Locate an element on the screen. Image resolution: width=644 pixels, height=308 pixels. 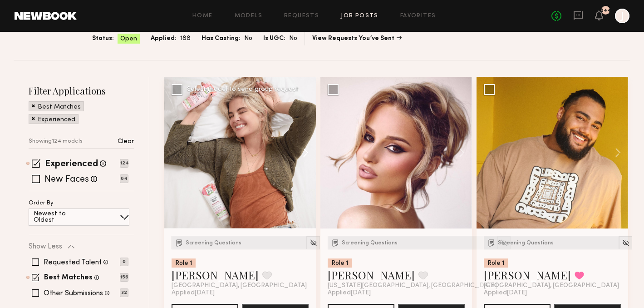
p: 156 is located at coordinates (124, 277).